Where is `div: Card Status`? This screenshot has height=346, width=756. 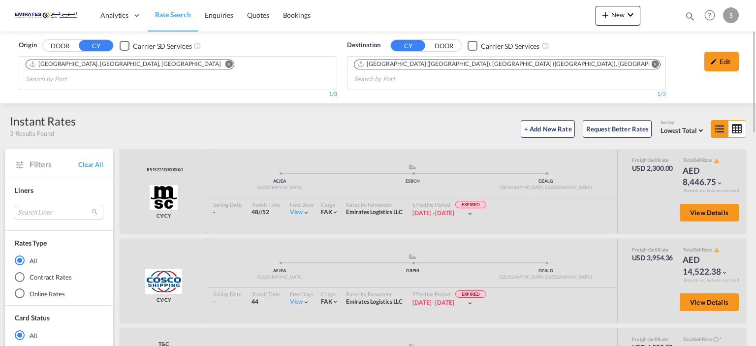 div: Card Status is located at coordinates (32, 318).